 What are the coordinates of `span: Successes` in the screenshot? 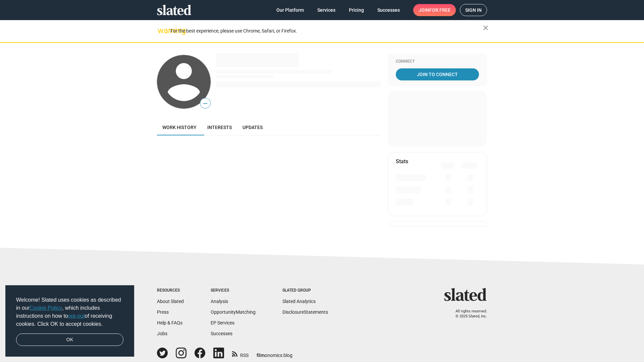 It's located at (389, 10).